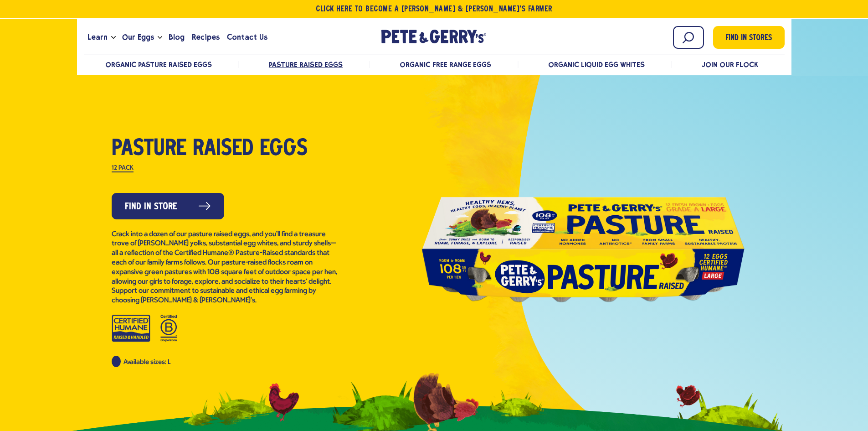  Describe the element at coordinates (168, 207) in the screenshot. I see `a: Find in Store` at that location.